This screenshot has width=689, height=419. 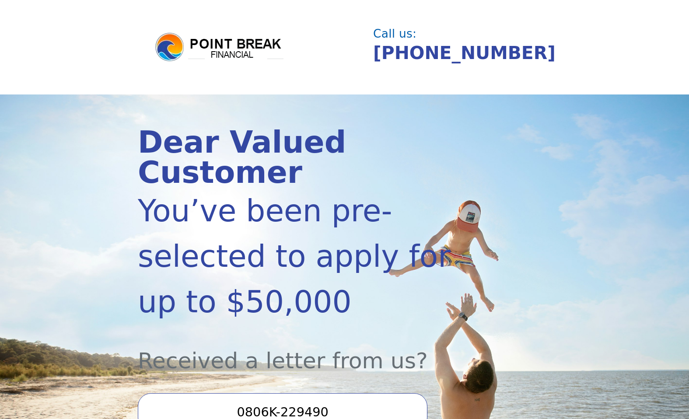 I want to click on img: logo.png, so click(x=220, y=47).